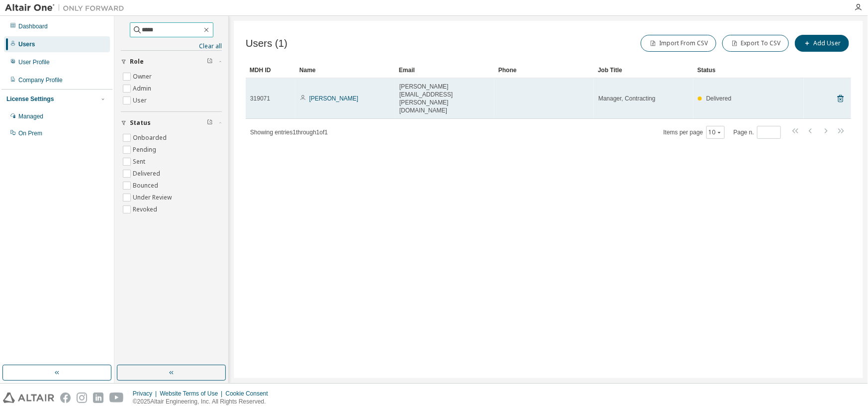 The image size is (868, 412). I want to click on div: Dashboard, so click(33, 27).